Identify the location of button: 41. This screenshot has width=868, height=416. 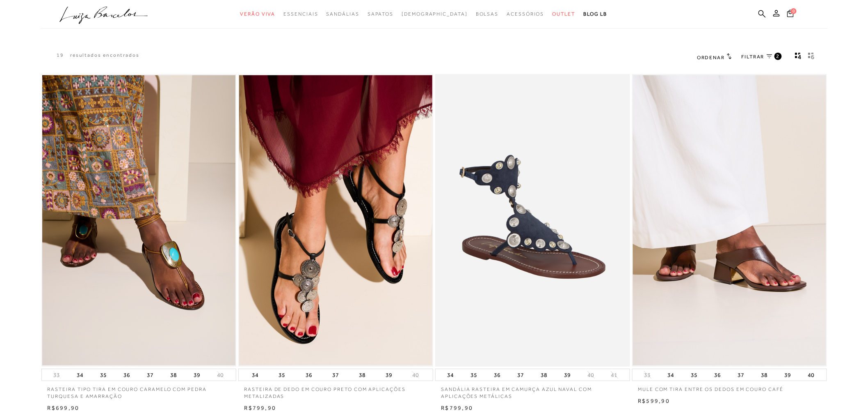
(615, 375).